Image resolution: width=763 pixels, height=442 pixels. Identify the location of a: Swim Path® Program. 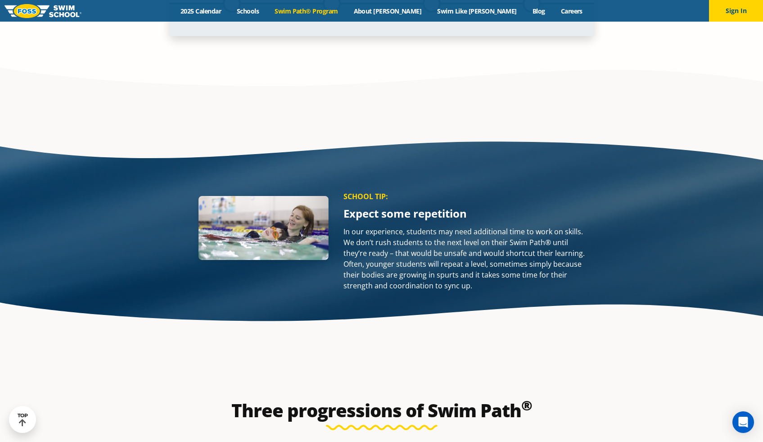
(306, 11).